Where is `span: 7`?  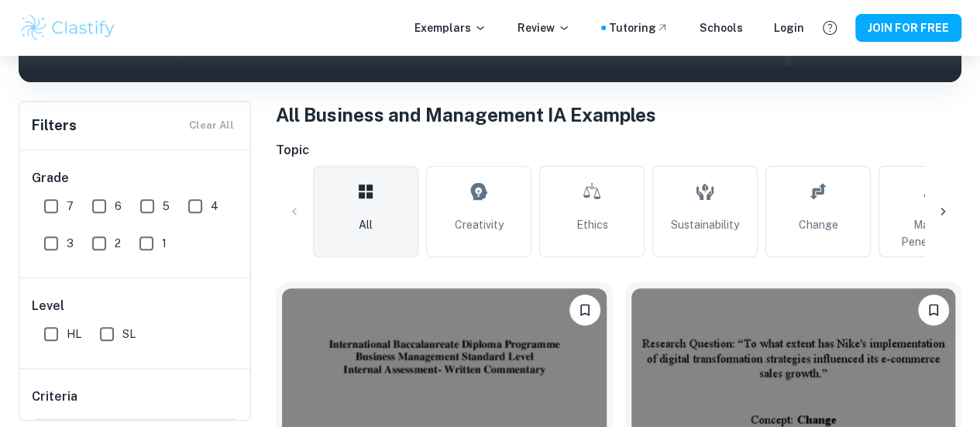
span: 7 is located at coordinates (70, 206).